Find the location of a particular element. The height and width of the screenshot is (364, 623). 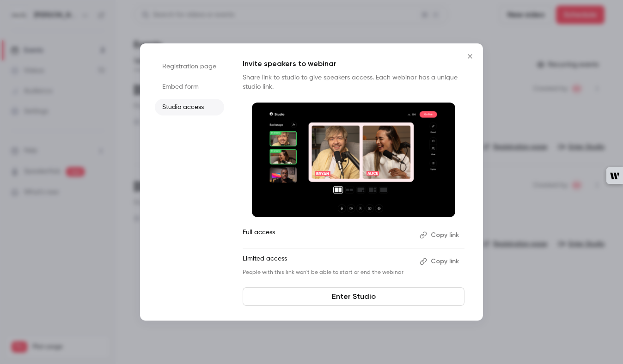

p: Full access is located at coordinates (327, 235).